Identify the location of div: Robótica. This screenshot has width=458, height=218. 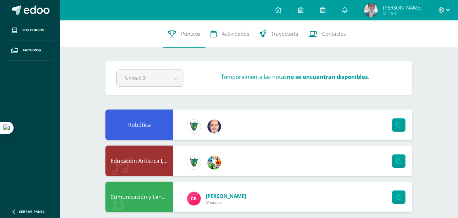
(139, 125).